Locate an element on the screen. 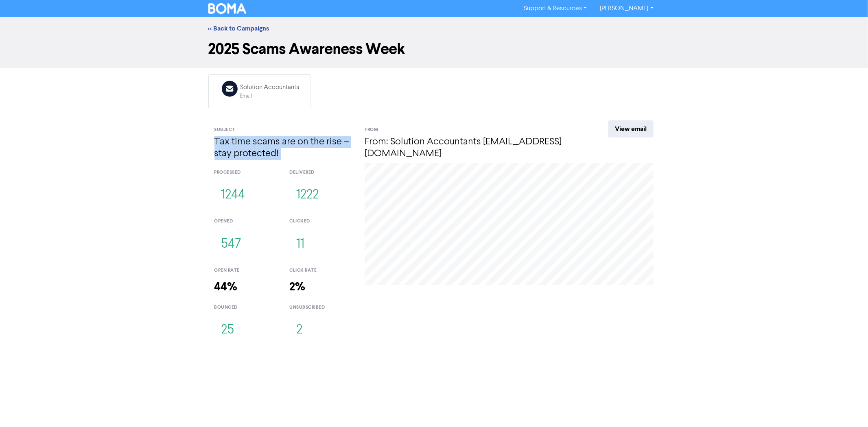 The width and height of the screenshot is (868, 427). div: unsubscribed is located at coordinates (321, 308).